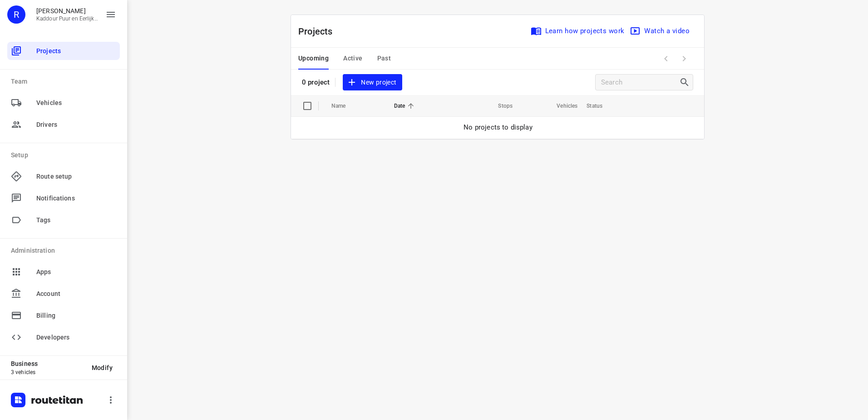  Describe the element at coordinates (64, 315) in the screenshot. I see `div: Billing` at that location.